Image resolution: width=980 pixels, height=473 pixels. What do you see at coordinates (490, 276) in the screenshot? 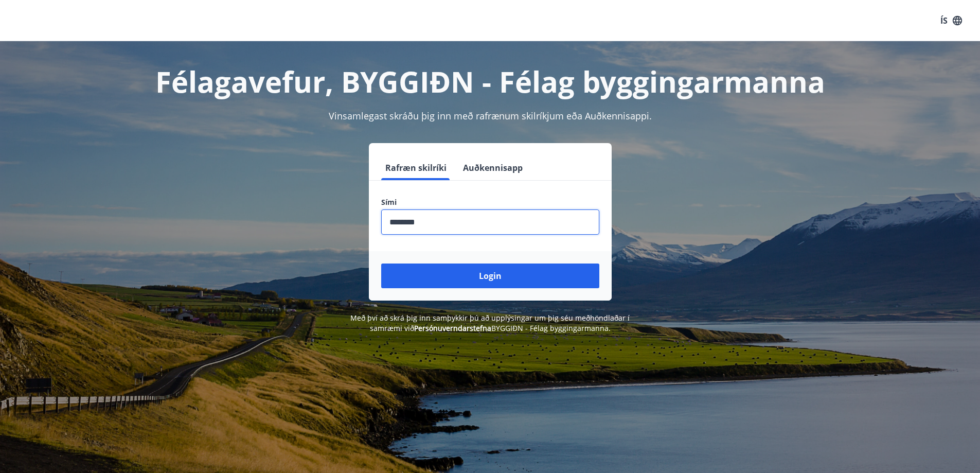
I see `button: Login` at bounding box center [490, 276].